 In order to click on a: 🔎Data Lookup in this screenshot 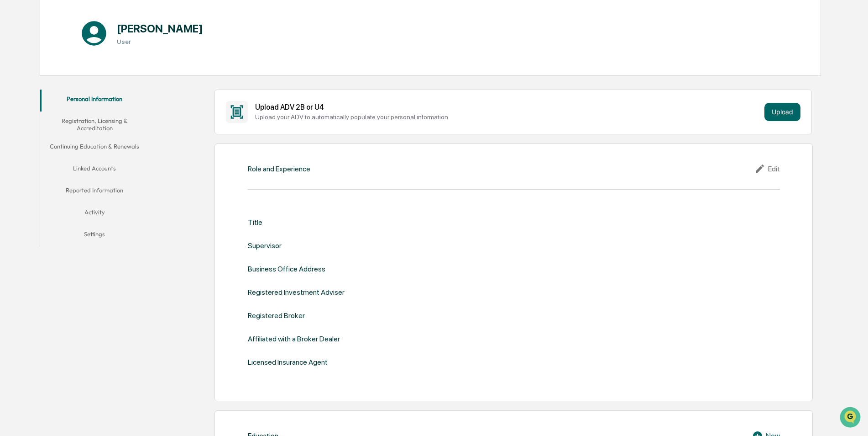, I will do `click(33, 137)`.